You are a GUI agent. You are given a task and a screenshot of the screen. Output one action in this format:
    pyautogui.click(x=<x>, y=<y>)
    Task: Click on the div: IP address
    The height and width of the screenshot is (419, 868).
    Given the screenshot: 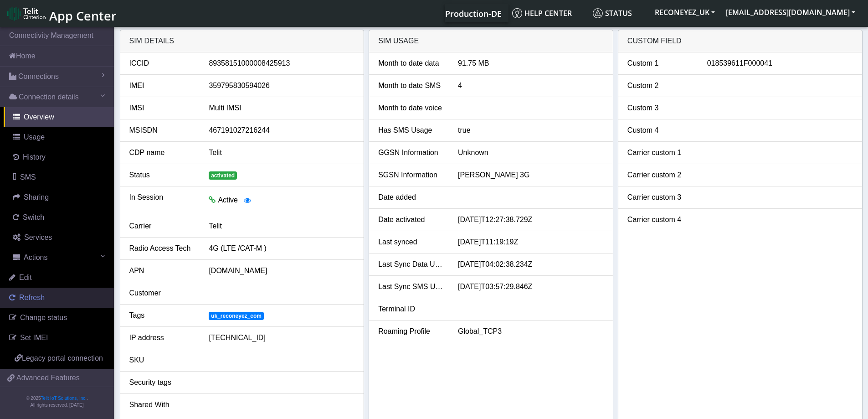 What is the action you would take?
    pyautogui.click(x=163, y=338)
    